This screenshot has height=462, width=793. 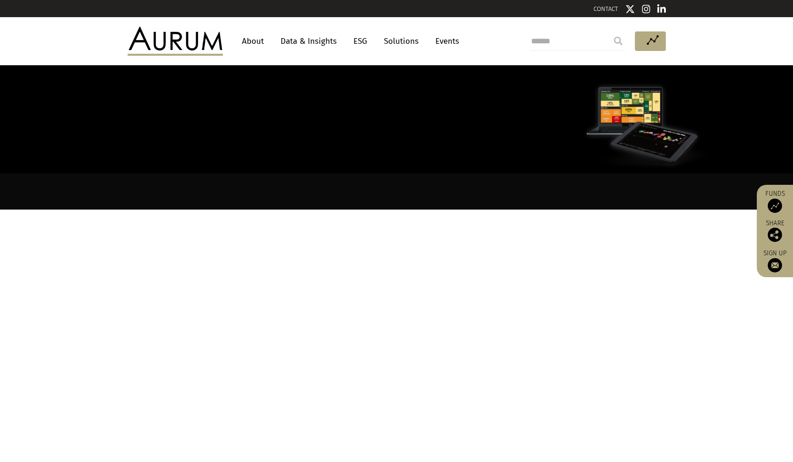 I want to click on a: About, so click(x=253, y=41).